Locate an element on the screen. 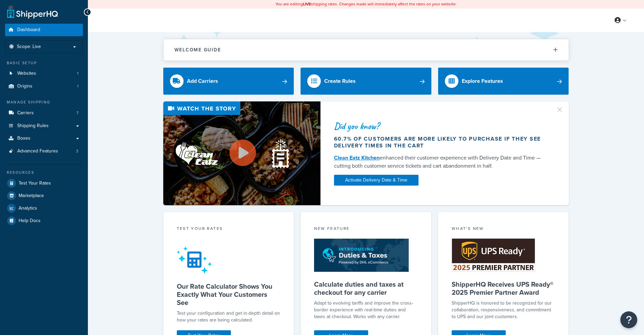 The width and height of the screenshot is (644, 335). li: Websites is located at coordinates (44, 74).